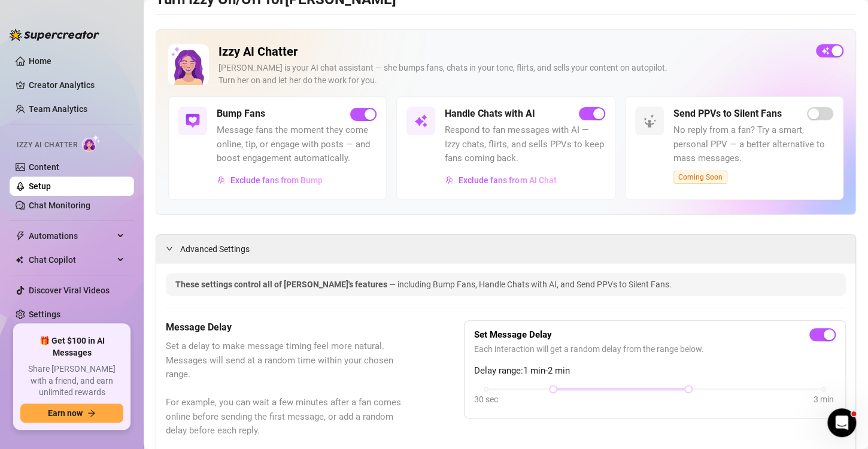 The image size is (868, 449). What do you see at coordinates (513, 335) in the screenshot?
I see `strong: Set Message Delay` at bounding box center [513, 335].